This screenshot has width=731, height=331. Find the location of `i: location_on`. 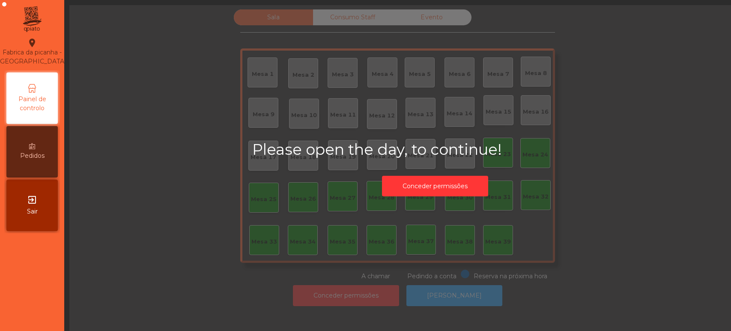

i: location_on is located at coordinates (32, 43).